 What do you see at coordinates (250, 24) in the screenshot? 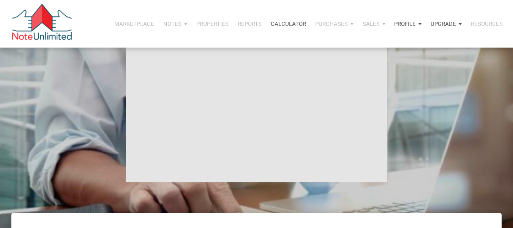
I see `button: Reports` at bounding box center [250, 24].